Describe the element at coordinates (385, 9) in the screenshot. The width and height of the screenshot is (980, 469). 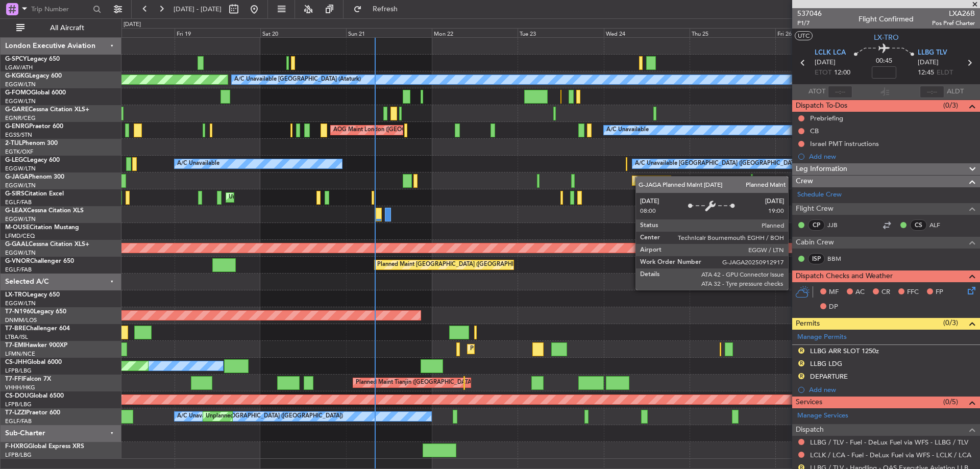
I see `span: Refresh` at that location.